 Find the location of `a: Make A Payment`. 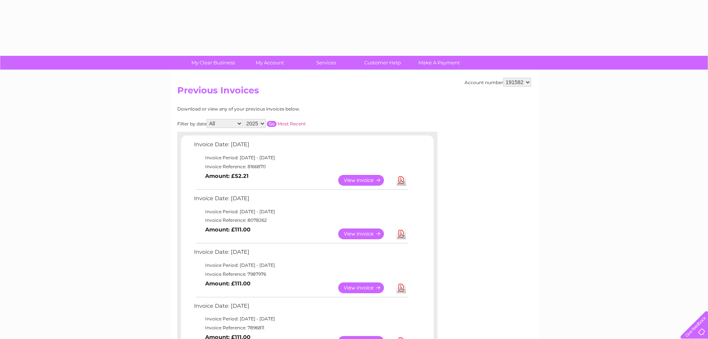

a: Make A Payment is located at coordinates (439, 62).